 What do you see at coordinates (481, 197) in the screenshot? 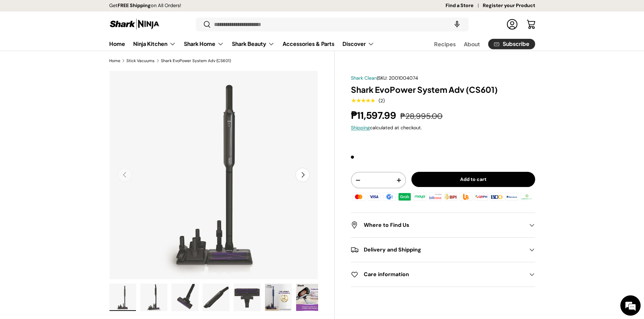
I see `img: qrph` at bounding box center [481, 197].